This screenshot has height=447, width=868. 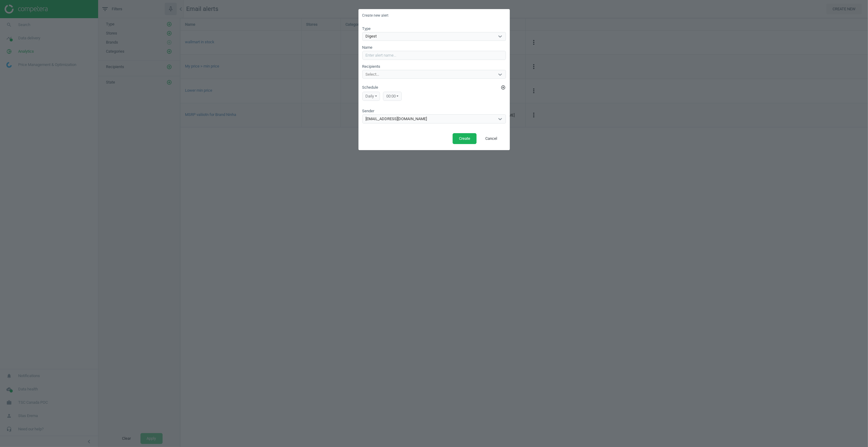 I want to click on button: Cancel, so click(x=491, y=139).